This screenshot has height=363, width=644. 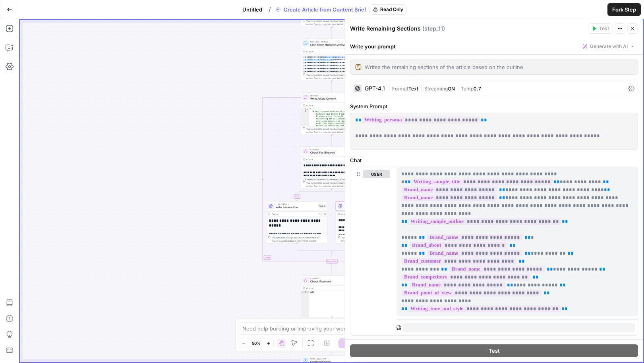 What do you see at coordinates (305, 200) in the screenshot?
I see `div: 2` at bounding box center [305, 200].